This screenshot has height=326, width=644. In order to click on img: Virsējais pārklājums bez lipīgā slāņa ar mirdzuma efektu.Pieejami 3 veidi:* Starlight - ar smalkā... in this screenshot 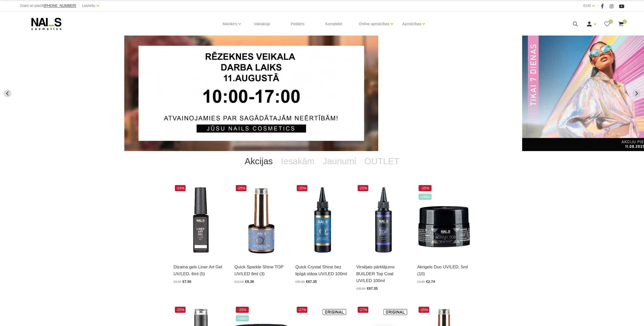, I will do `click(261, 221)`.